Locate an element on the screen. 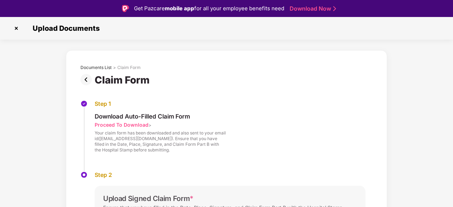 Image resolution: width=453 pixels, height=207 pixels. div: Documents List is located at coordinates (96, 68).